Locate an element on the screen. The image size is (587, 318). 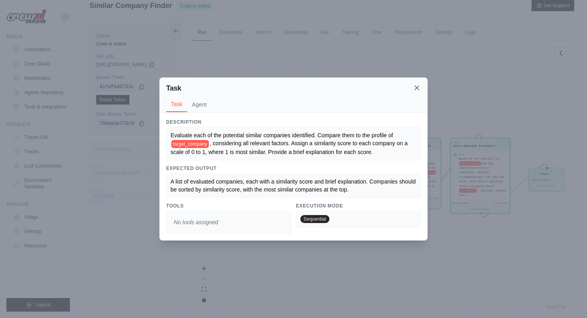
span: Evaluate each of the potential similar companies identified. Compare them to the profile of is located at coordinates (282, 135).